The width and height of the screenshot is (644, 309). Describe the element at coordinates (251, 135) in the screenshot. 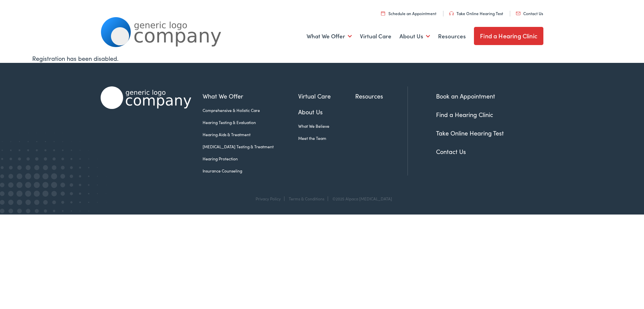

I see `a: Hearing Aids & Treatment` at that location.